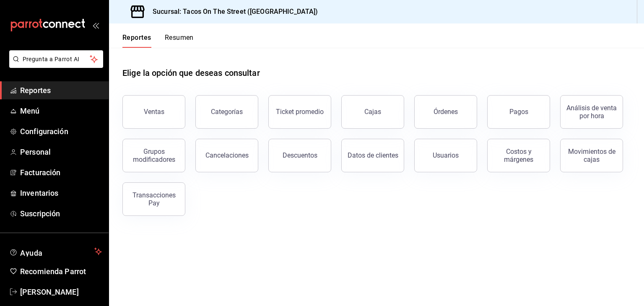  Describe the element at coordinates (300, 112) in the screenshot. I see `div: Ticket promedio` at that location.